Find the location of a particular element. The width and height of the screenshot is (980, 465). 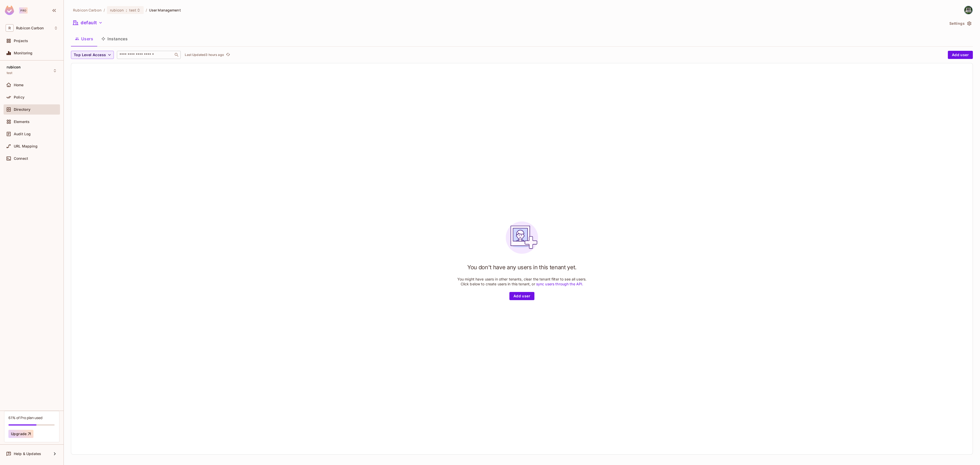

span: Projects is located at coordinates (21, 41).